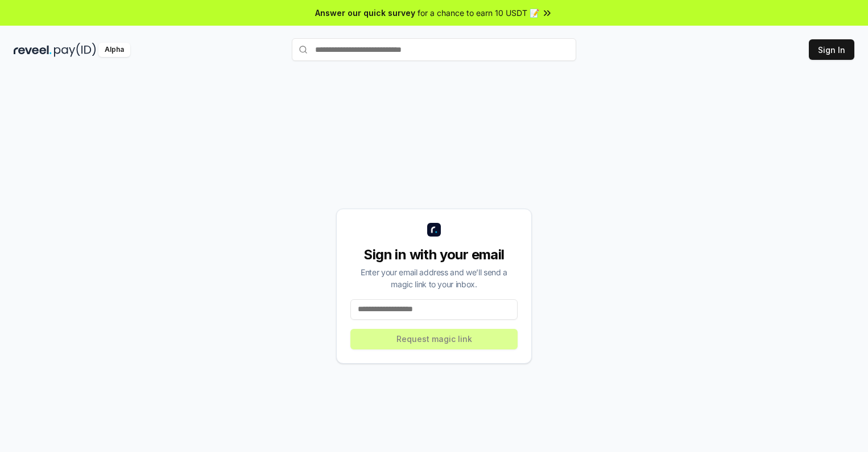  I want to click on button: Sign In, so click(832, 50).